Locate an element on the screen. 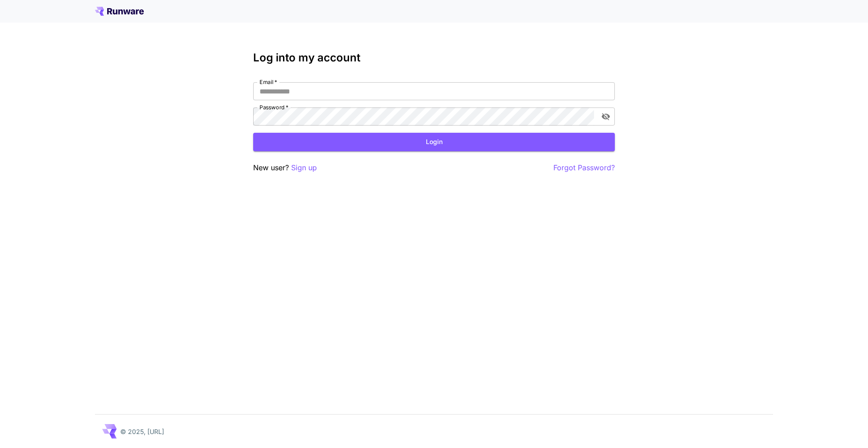 This screenshot has height=448, width=868. button: Sign up is located at coordinates (304, 168).